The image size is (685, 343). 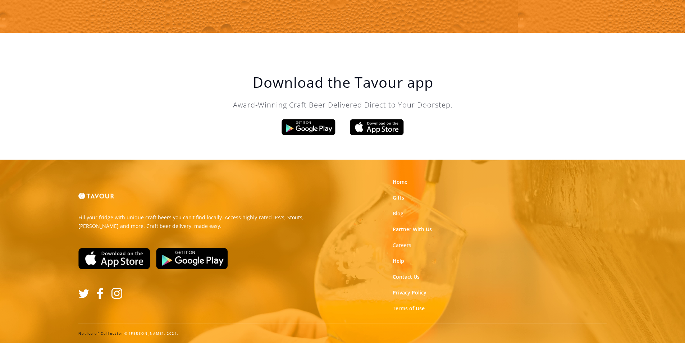 What do you see at coordinates (398, 198) in the screenshot?
I see `a: Gifts` at bounding box center [398, 198].